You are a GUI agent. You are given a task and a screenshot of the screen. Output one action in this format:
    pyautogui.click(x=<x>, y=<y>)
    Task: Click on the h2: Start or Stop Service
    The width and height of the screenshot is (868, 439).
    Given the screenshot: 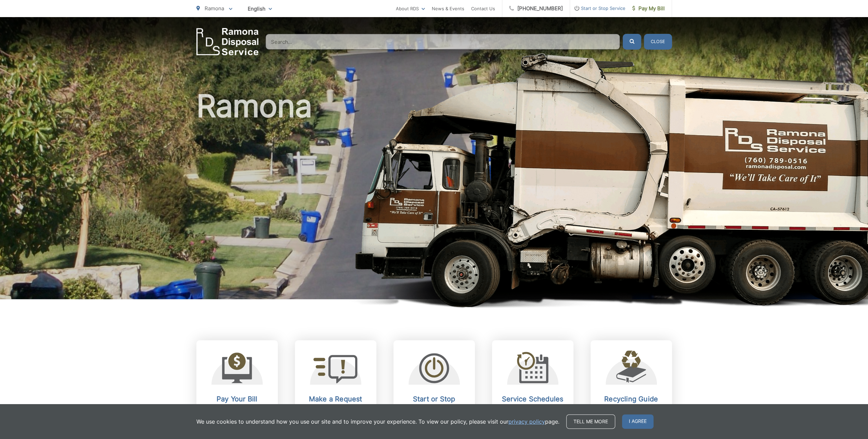 What is the action you would take?
    pyautogui.click(x=434, y=403)
    